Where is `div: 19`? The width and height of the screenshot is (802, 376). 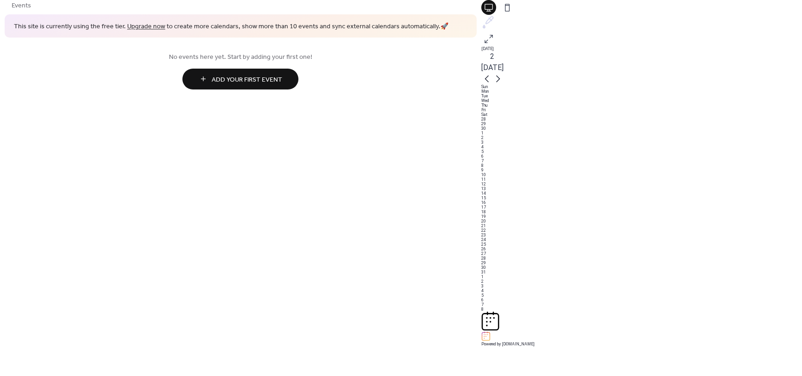
div: 19 is located at coordinates (641, 217).